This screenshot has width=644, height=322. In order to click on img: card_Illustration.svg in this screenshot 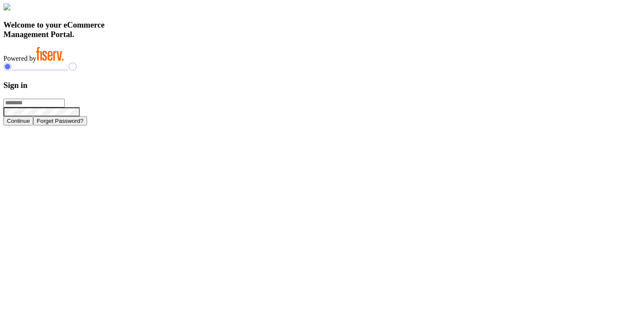, I will do `click(7, 7)`.